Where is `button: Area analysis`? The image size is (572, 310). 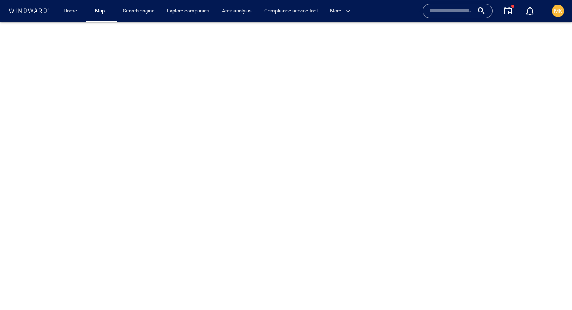
button: Area analysis is located at coordinates (237, 11).